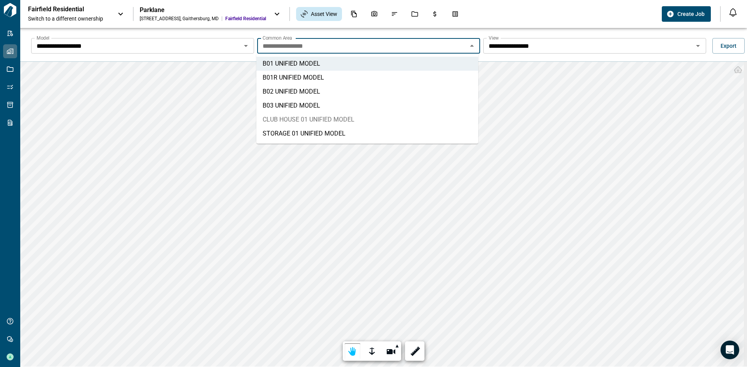 The image size is (747, 367). I want to click on button: Open notification feed, so click(733, 12).